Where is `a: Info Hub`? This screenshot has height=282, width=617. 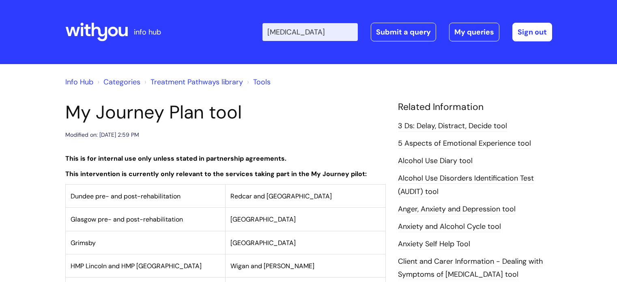
a: Info Hub is located at coordinates (79, 82).